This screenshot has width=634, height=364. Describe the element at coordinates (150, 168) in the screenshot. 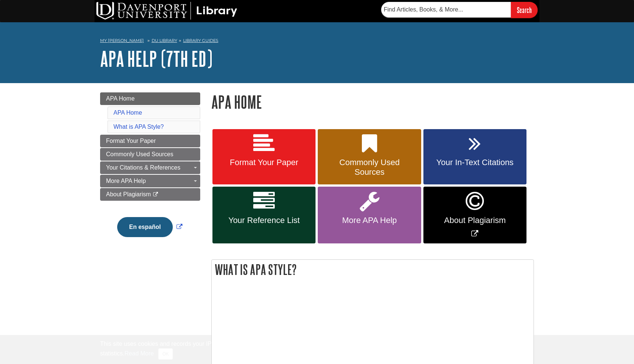

I see `a: Your Citations & References` at that location.